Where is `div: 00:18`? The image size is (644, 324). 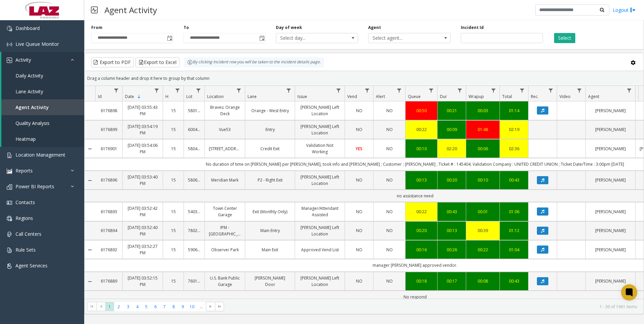 div: 00:18 is located at coordinates (421, 281).